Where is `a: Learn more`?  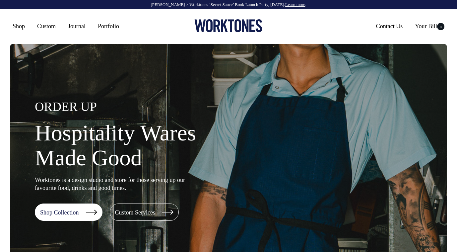
a: Learn more is located at coordinates (295, 4).